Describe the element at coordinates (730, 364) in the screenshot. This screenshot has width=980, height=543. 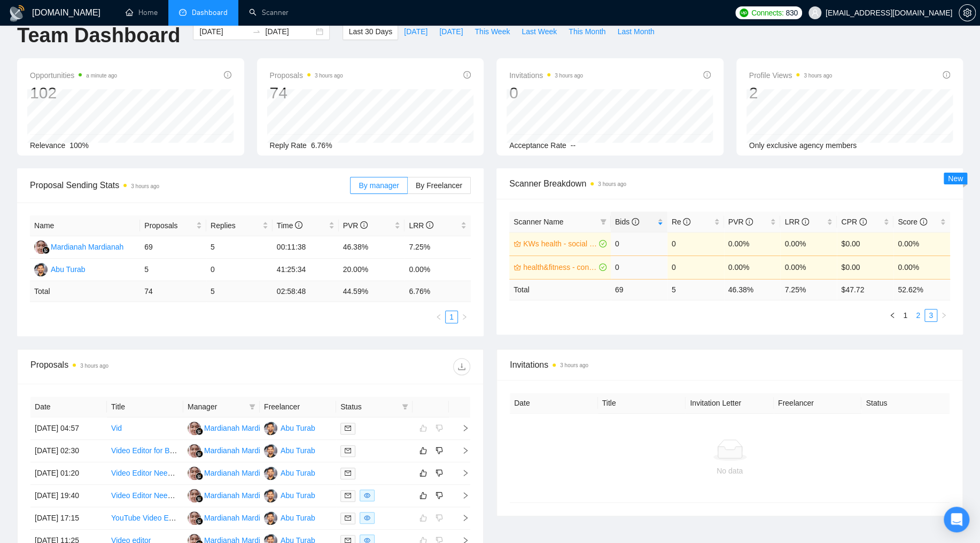
I see `span: Invitations` at that location.